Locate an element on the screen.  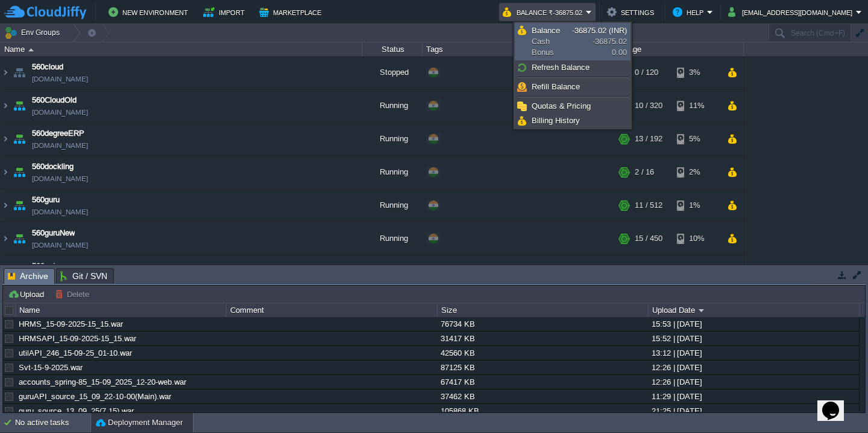
div: Status is located at coordinates (392, 49).